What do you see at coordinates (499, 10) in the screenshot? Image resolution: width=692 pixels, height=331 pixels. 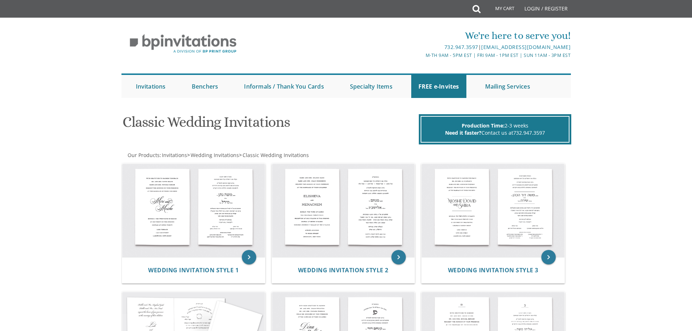 I see `a: My Cart` at bounding box center [499, 10].